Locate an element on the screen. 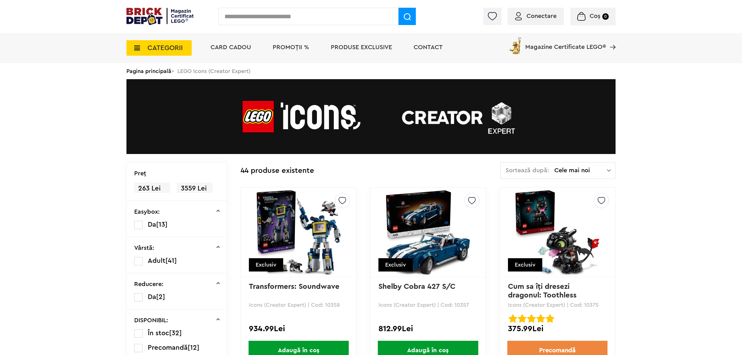  span: Sortează după: is located at coordinates (527, 170).